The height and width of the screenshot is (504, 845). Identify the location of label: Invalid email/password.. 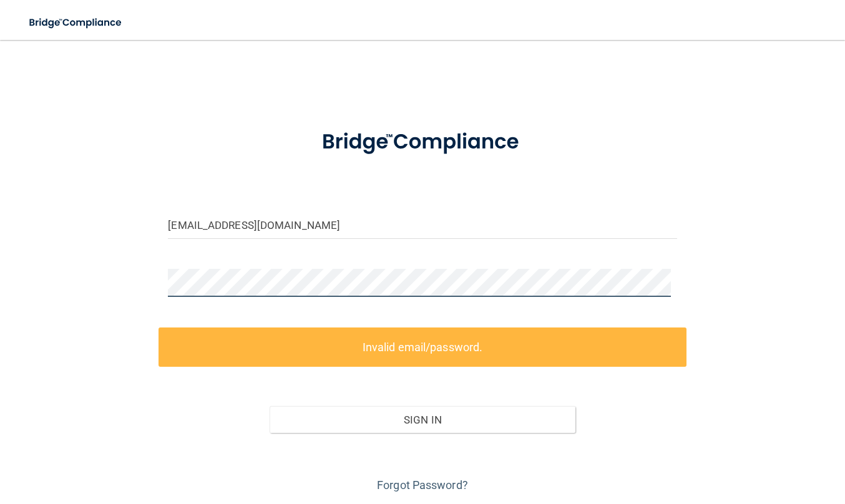
(422, 347).